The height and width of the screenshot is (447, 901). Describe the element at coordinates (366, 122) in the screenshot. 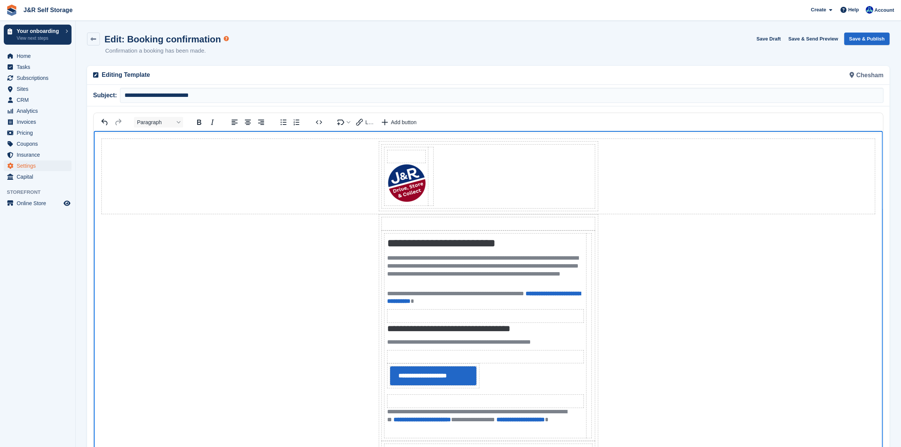

I see `button: Insert link with variable` at that location.